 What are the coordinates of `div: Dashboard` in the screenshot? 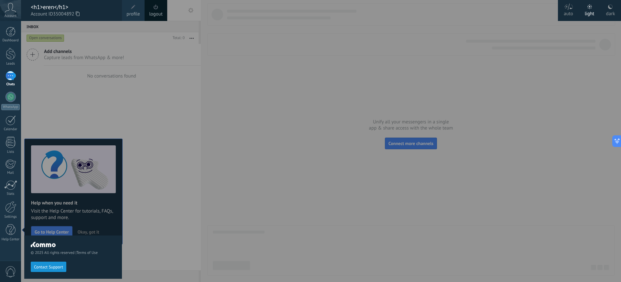 It's located at (11, 40).